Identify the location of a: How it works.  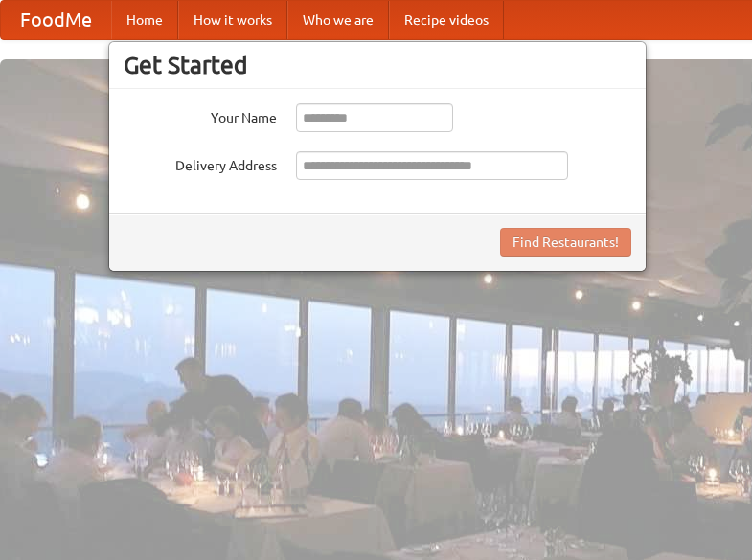
(232, 21).